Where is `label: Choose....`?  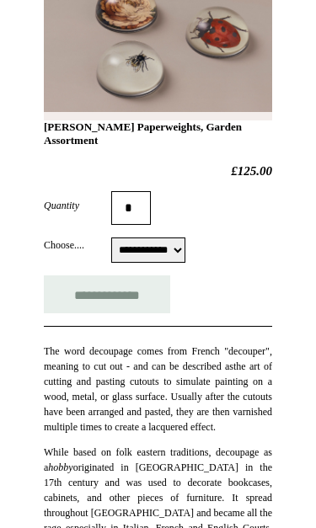
label: Choose.... is located at coordinates (78, 245).